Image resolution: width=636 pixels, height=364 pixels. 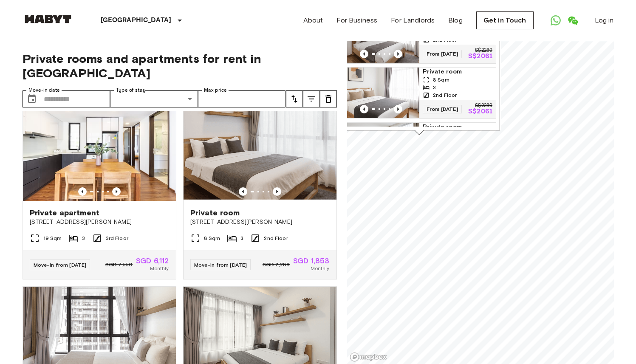 I want to click on span: 19 Sqm, so click(x=52, y=239).